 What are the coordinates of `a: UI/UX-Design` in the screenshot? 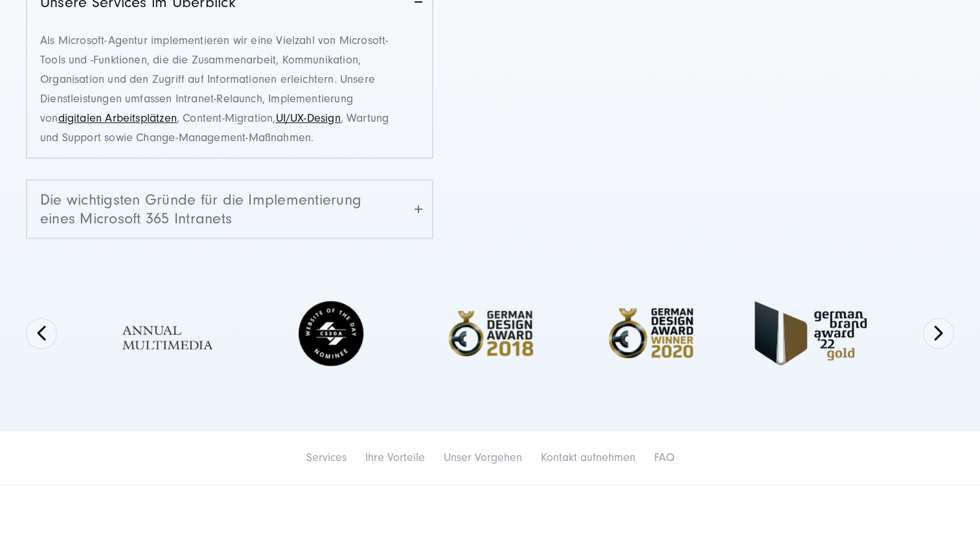 It's located at (308, 118).